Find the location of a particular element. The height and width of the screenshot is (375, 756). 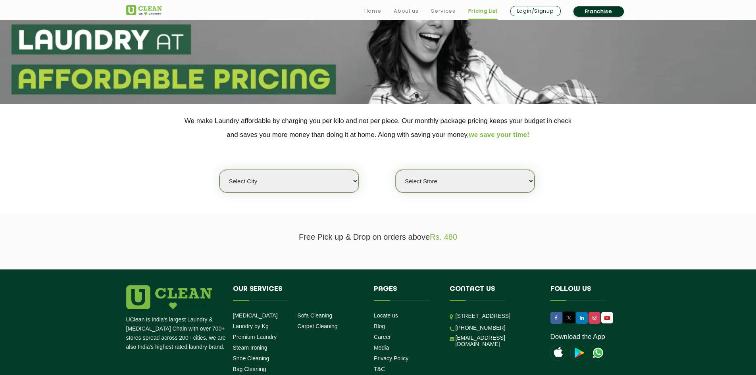

img: apple-icon.png is located at coordinates (558, 353).